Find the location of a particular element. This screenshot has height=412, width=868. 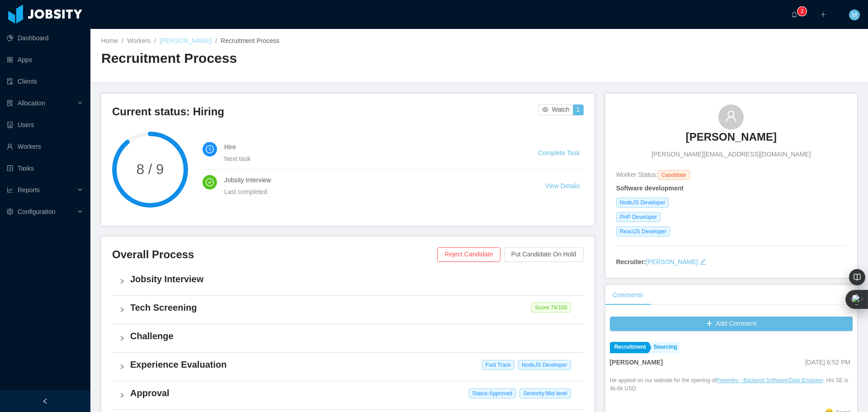

i: icon: setting is located at coordinates (10, 212).